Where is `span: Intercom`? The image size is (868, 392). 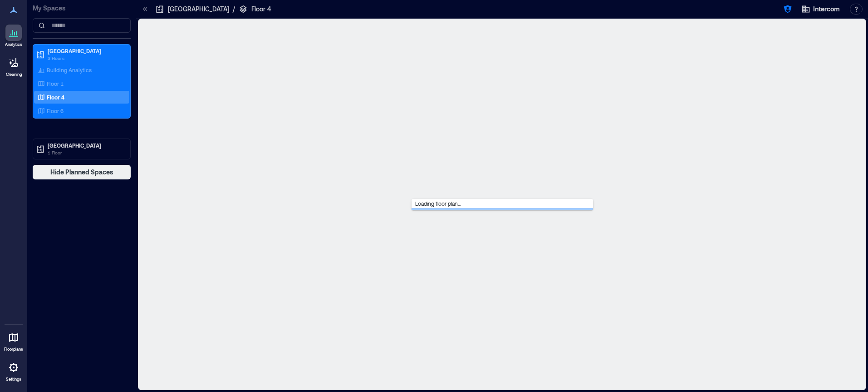
span: Intercom is located at coordinates (826, 9).